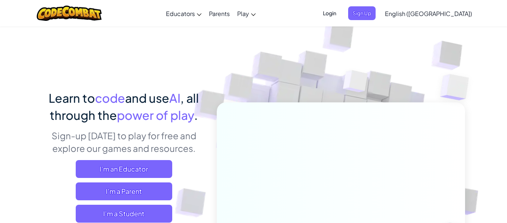 Image resolution: width=507 pixels, height=223 pixels. I want to click on span: Educators, so click(181, 13).